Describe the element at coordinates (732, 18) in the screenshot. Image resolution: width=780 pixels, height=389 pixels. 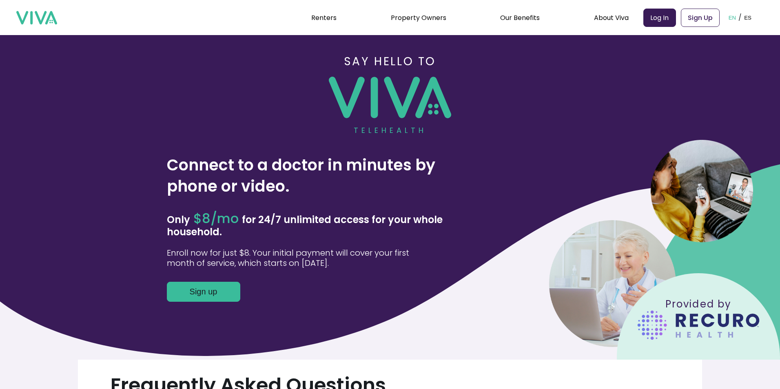
I see `button: EN` at that location.